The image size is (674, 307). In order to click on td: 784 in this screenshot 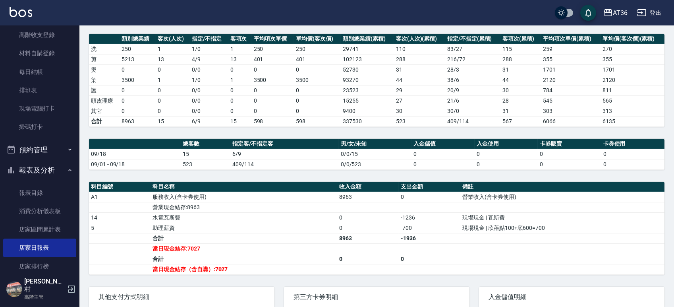, I will do `click(571, 90)`.